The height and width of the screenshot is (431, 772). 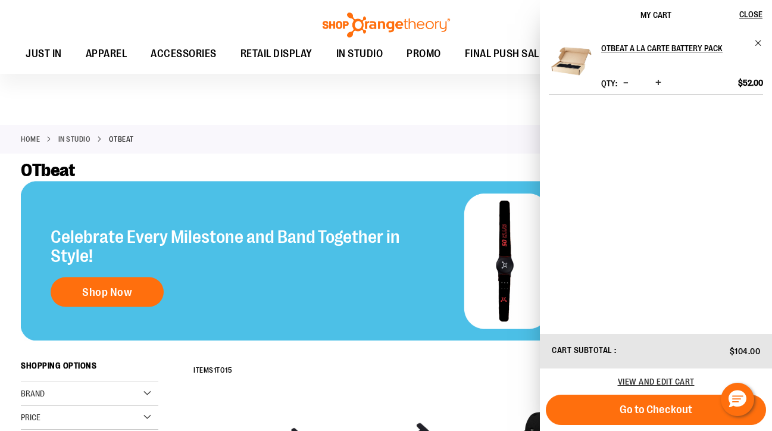 I want to click on a: APPAREL, so click(x=107, y=54).